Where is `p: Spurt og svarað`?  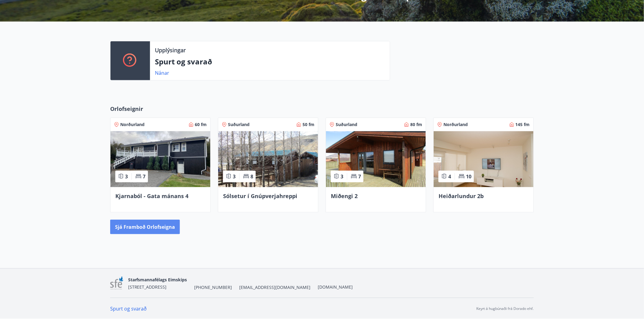 p: Spurt og svarað is located at coordinates (270, 62).